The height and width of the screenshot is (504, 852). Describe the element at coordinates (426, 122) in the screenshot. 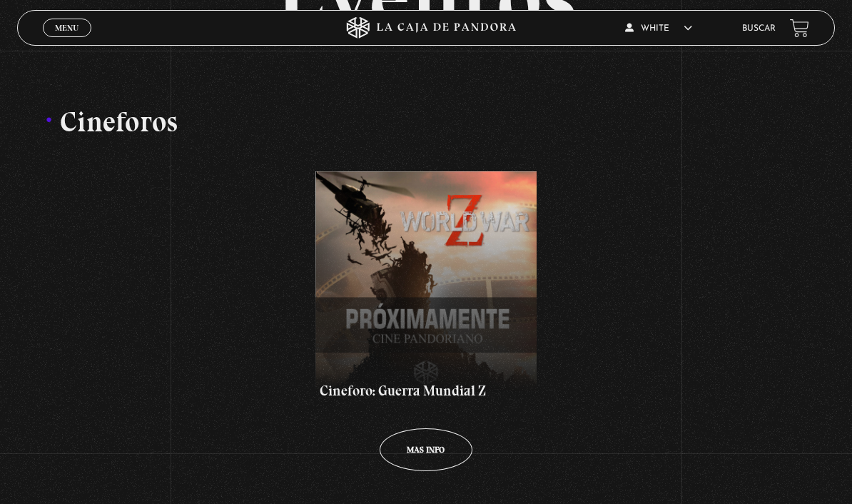

I see `h3: Cineforos` at that location.